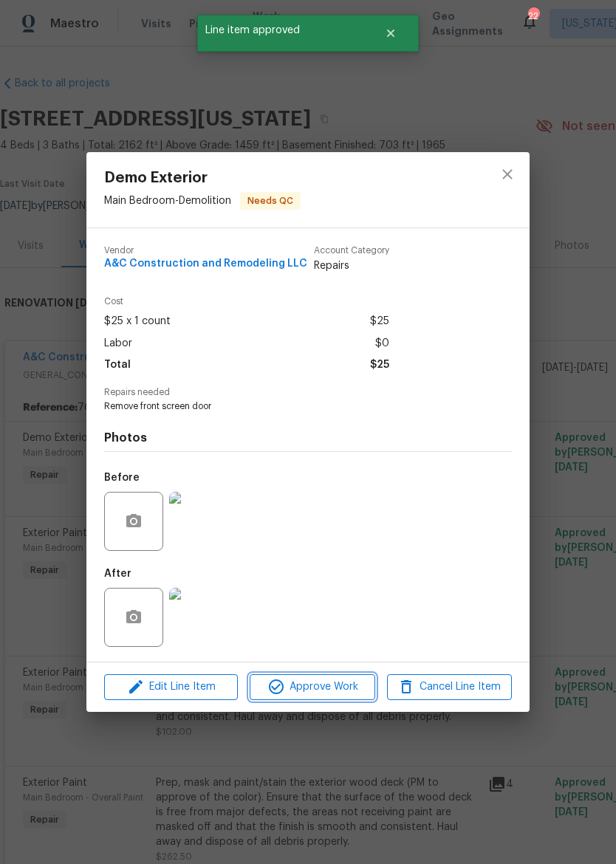  What do you see at coordinates (137, 321) in the screenshot?
I see `span: $25 x 1 count` at bounding box center [137, 321].